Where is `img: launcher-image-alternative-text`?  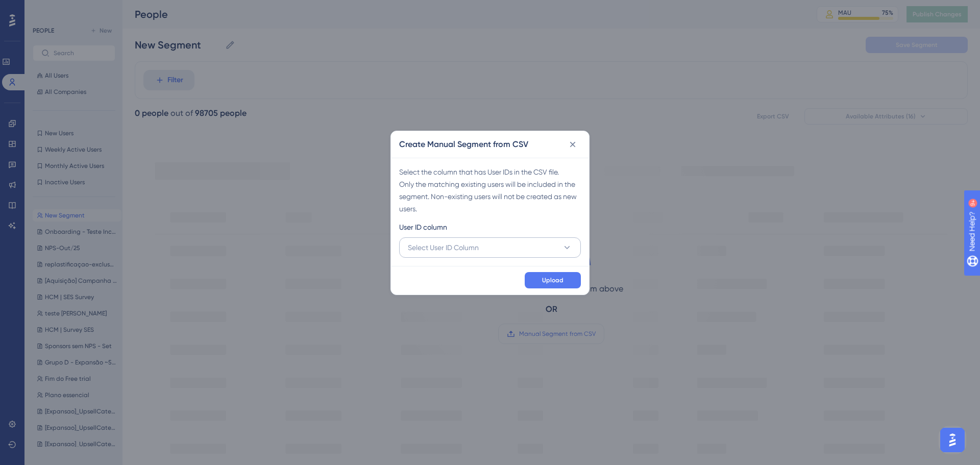
img: launcher-image-alternative-text is located at coordinates (16, 16).